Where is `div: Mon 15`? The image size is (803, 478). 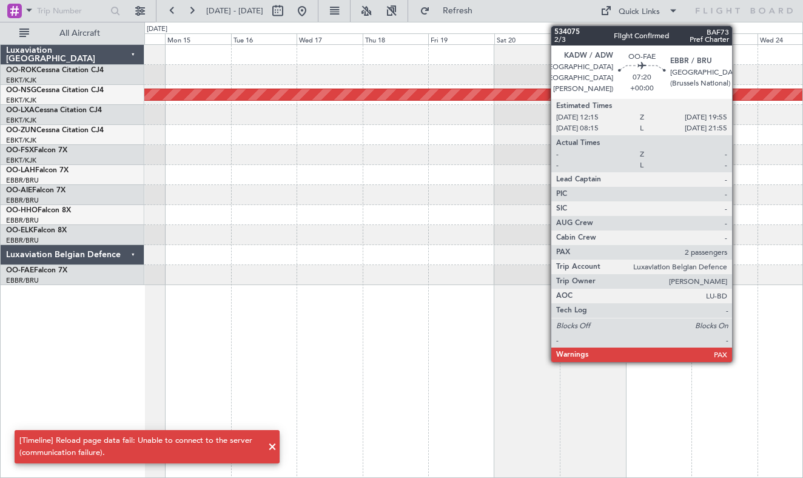
div: Mon 15 is located at coordinates (198, 39).